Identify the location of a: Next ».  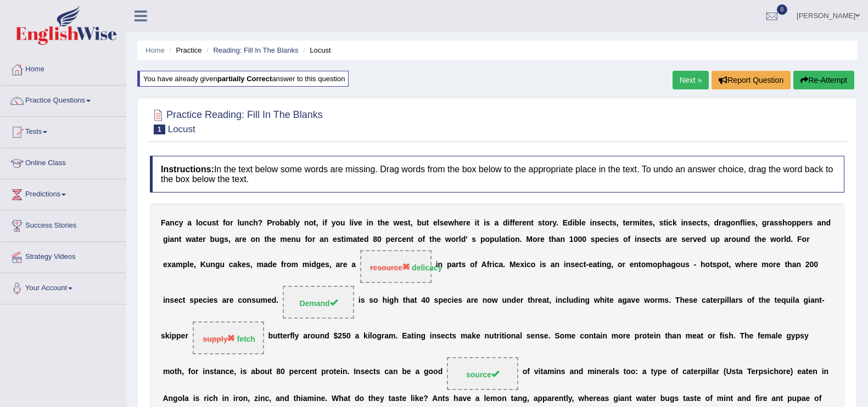
(691, 80).